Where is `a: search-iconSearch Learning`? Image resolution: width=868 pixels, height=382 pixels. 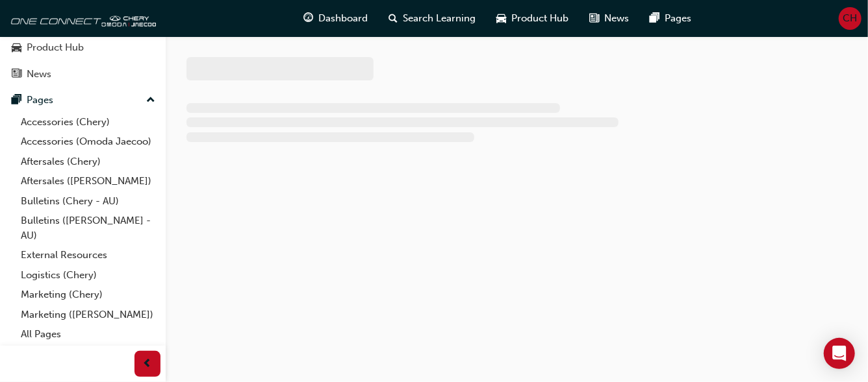
a: search-iconSearch Learning is located at coordinates (432, 18).